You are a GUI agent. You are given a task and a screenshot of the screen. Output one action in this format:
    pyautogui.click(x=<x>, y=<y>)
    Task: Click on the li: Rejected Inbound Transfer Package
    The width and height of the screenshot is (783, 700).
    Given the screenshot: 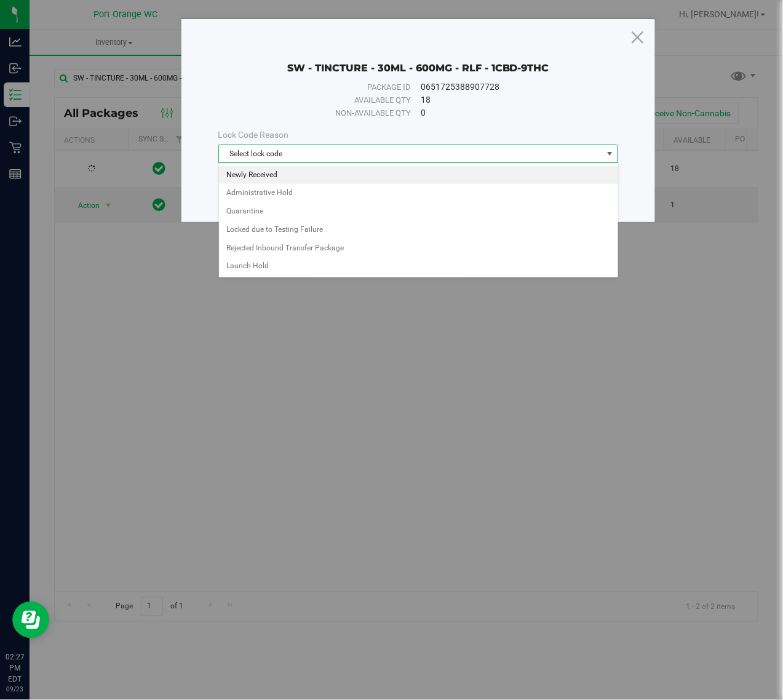 What is the action you would take?
    pyautogui.click(x=418, y=249)
    